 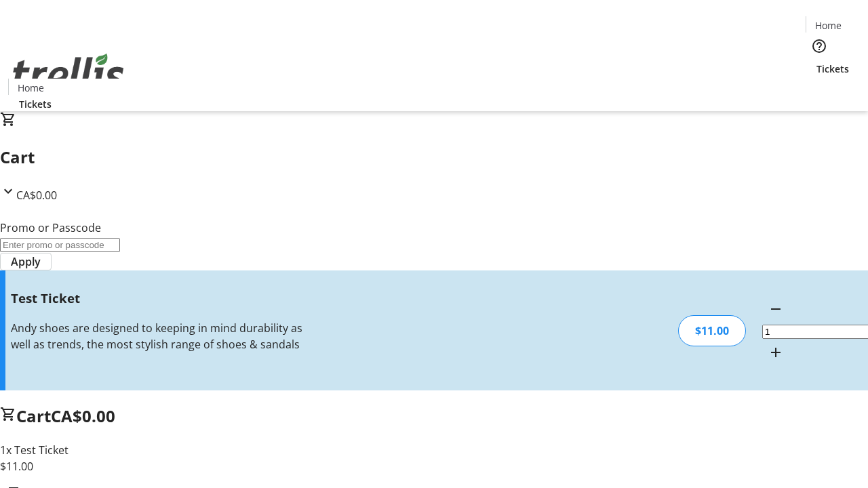 What do you see at coordinates (819, 90) in the screenshot?
I see `button: Cart` at bounding box center [819, 90].